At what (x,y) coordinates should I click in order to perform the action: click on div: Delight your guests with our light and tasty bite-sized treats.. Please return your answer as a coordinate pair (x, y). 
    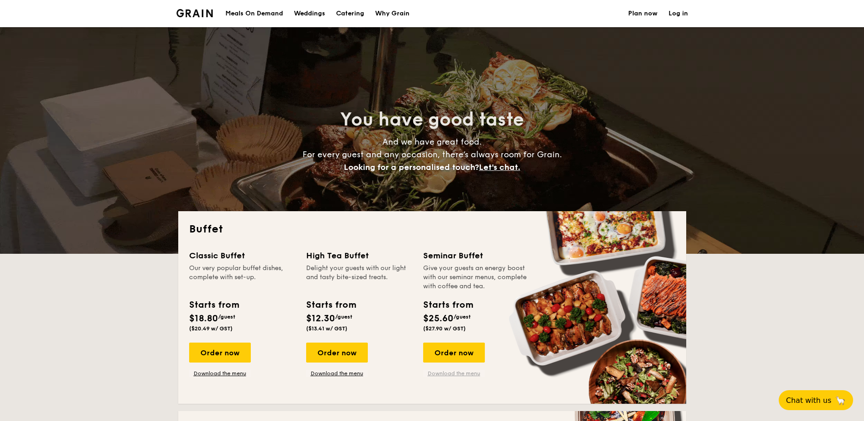
    Looking at the image, I should click on (359, 278).